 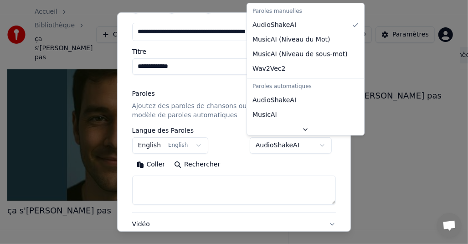 I want to click on div: Paroles manuelles, so click(x=306, y=11).